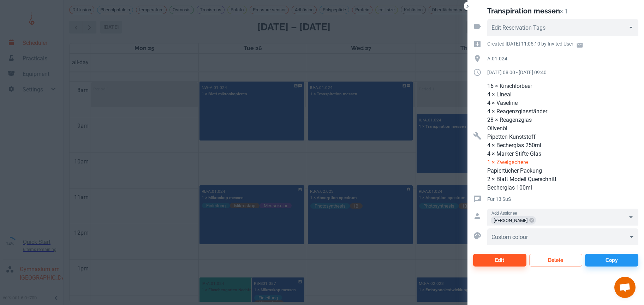 This screenshot has width=644, height=305. What do you see at coordinates (562, 94) in the screenshot?
I see `p: 4 × Lineal` at bounding box center [562, 94].